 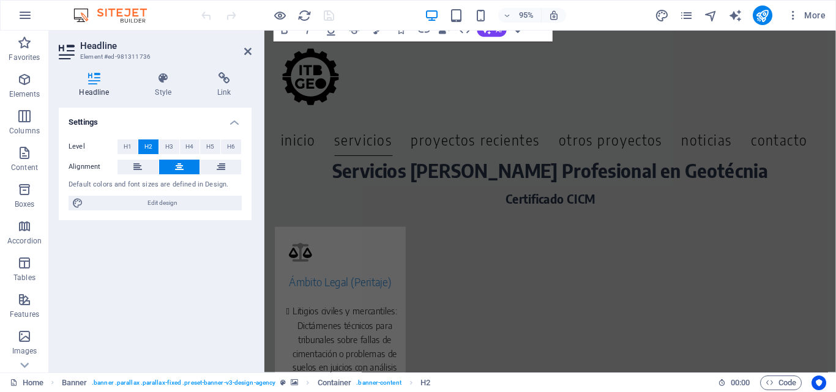 What do you see at coordinates (169, 147) in the screenshot?
I see `button: H3` at bounding box center [169, 147].